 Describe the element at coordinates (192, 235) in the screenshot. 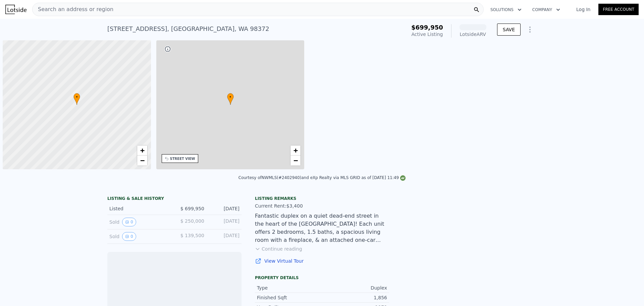

I see `span: $ 139,500` at that location.